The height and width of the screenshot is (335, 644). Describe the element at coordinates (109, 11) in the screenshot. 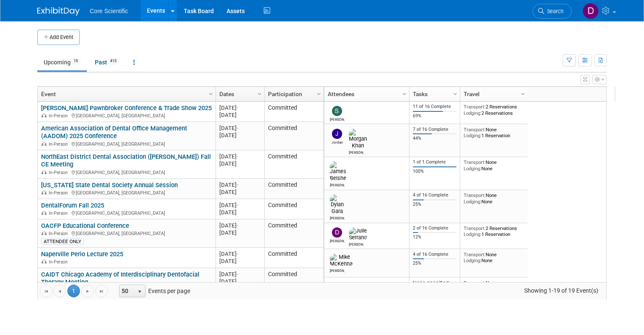

I see `span: Core Scientific` at that location.